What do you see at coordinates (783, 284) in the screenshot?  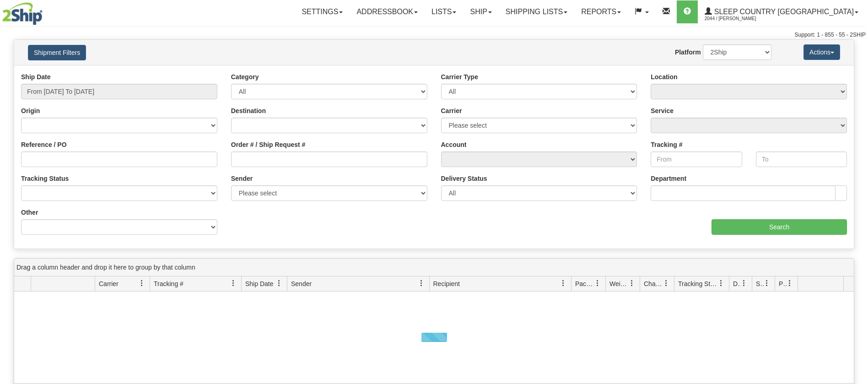 I see `span: Pickup Status` at bounding box center [783, 284].